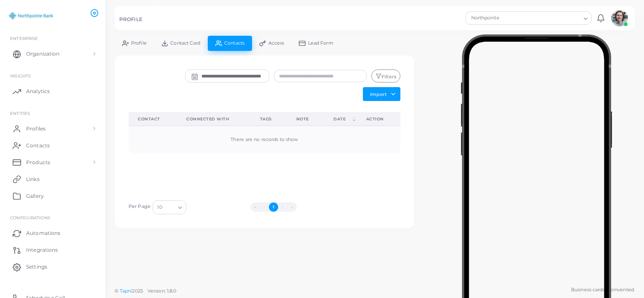  Describe the element at coordinates (37, 267) in the screenshot. I see `span: Settings` at that location.